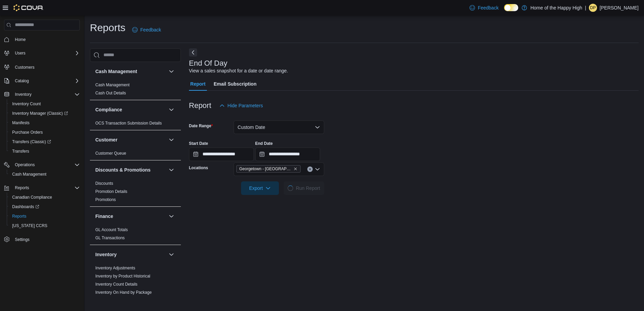 This screenshot has height=311, width=644. I want to click on a: OCS Transaction Submission Details, so click(128, 123).